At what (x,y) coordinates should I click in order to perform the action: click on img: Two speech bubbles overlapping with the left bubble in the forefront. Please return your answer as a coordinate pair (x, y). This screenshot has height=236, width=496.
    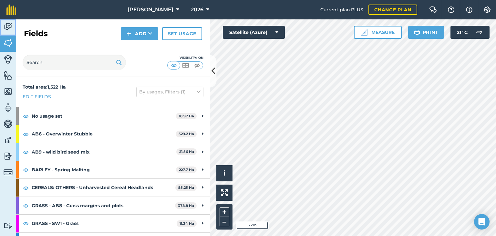
    Looking at the image, I should click on (433, 10).